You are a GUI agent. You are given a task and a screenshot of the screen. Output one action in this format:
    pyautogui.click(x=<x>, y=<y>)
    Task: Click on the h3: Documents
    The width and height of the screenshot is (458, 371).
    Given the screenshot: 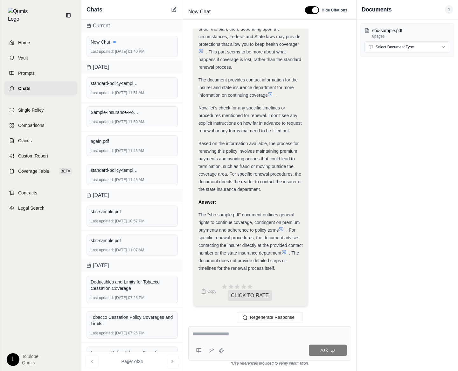 What is the action you would take?
    pyautogui.click(x=377, y=10)
    